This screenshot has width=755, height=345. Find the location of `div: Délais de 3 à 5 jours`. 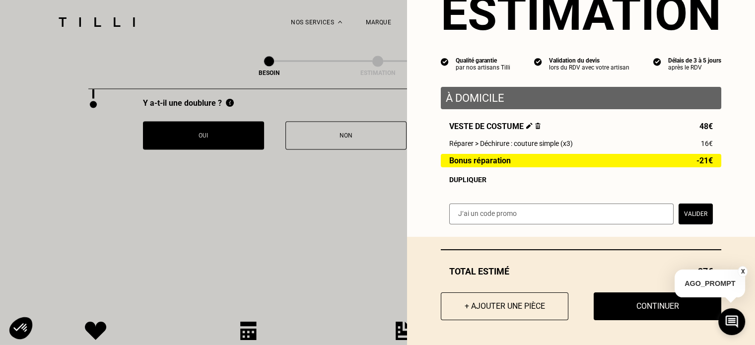

div: Délais de 3 à 5 jours is located at coordinates (695, 61).